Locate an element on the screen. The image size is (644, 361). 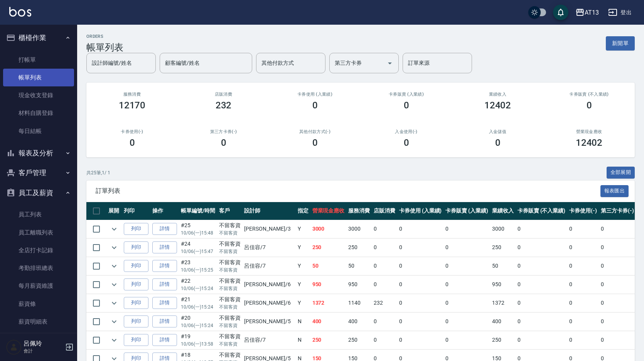
h2: 入金使用(-) is located at coordinates (406, 132).